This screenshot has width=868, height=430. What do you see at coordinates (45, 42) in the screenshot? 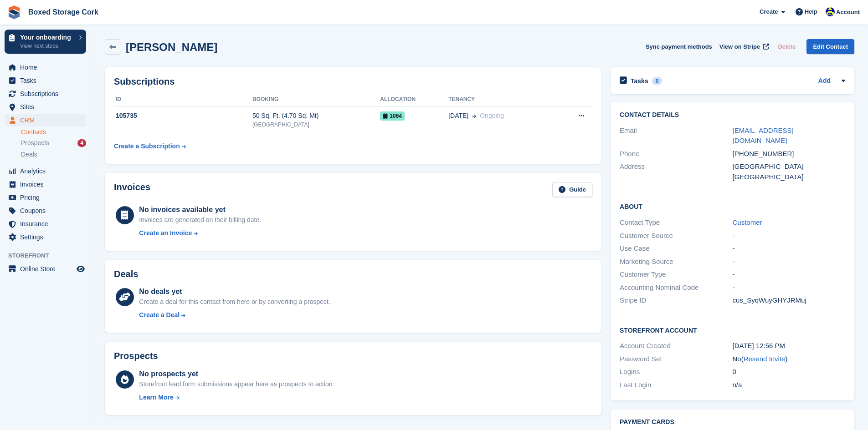
I see `a: Your onboarding View next steps` at bounding box center [45, 42].